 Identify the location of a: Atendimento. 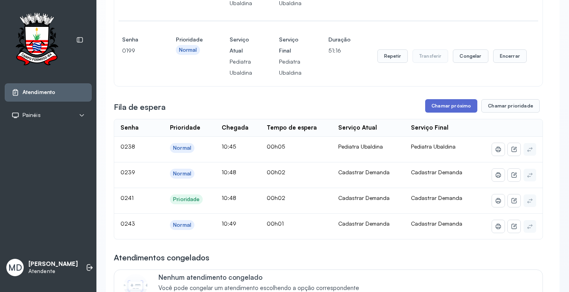
(48, 92).